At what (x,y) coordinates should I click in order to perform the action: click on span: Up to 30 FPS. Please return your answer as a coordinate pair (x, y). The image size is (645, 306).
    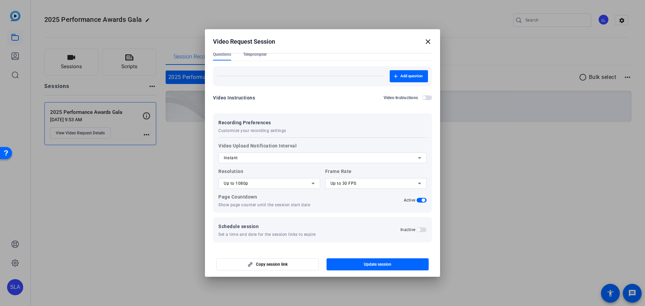
    Looking at the image, I should click on (344, 184).